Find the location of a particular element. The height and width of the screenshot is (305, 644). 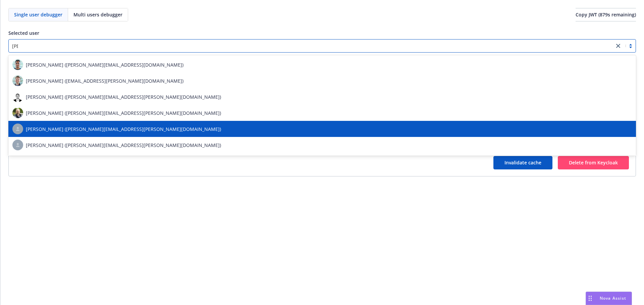

span: Selected user is located at coordinates (24, 33).